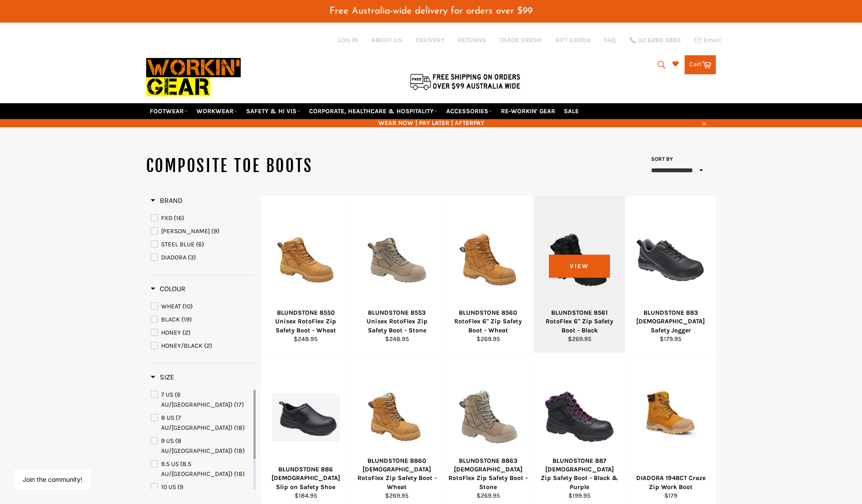 This screenshot has height=504, width=862. Describe the element at coordinates (579, 266) in the screenshot. I see `span: View` at that location.